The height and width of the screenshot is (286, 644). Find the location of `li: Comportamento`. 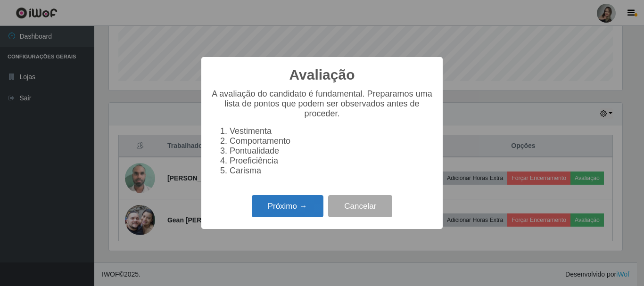

li: Comportamento is located at coordinates (331, 141).